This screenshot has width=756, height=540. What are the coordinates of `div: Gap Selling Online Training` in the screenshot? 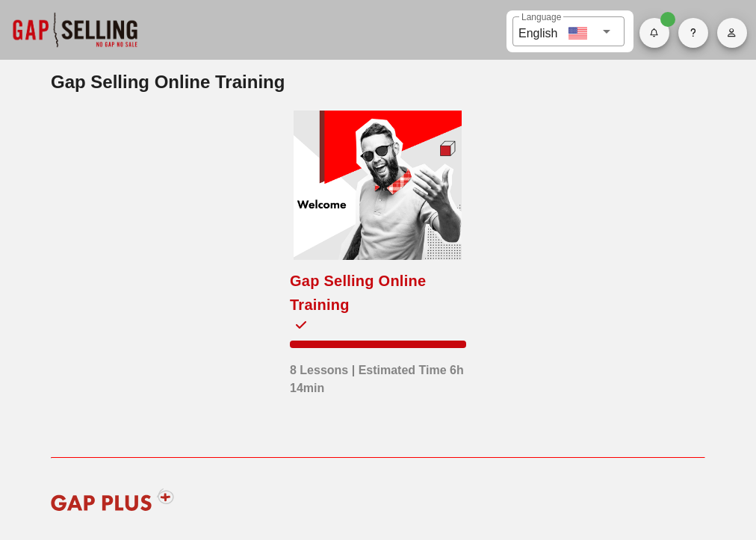 It's located at (378, 293).